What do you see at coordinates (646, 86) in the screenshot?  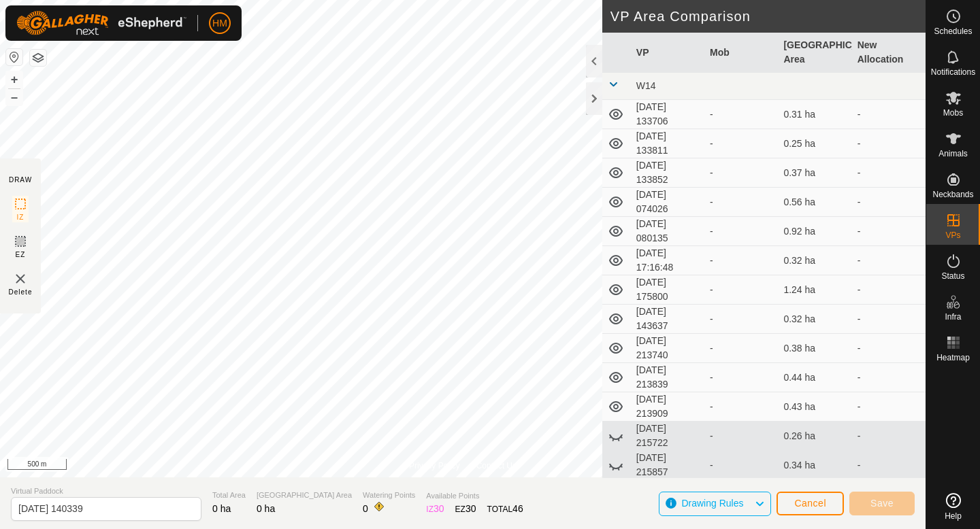 I see `span: W14` at bounding box center [646, 86].